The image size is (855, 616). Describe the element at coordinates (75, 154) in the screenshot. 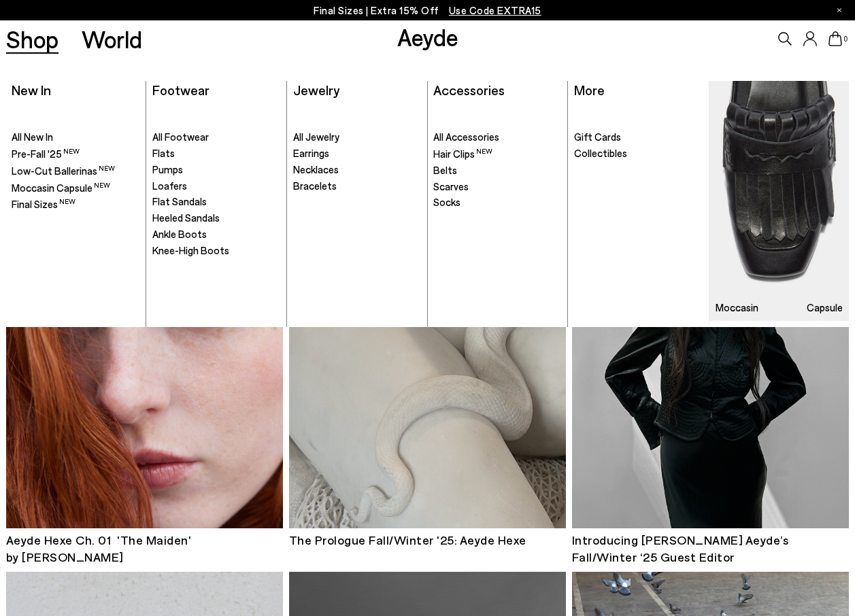

I see `a: Pre-Fall '25` at that location.